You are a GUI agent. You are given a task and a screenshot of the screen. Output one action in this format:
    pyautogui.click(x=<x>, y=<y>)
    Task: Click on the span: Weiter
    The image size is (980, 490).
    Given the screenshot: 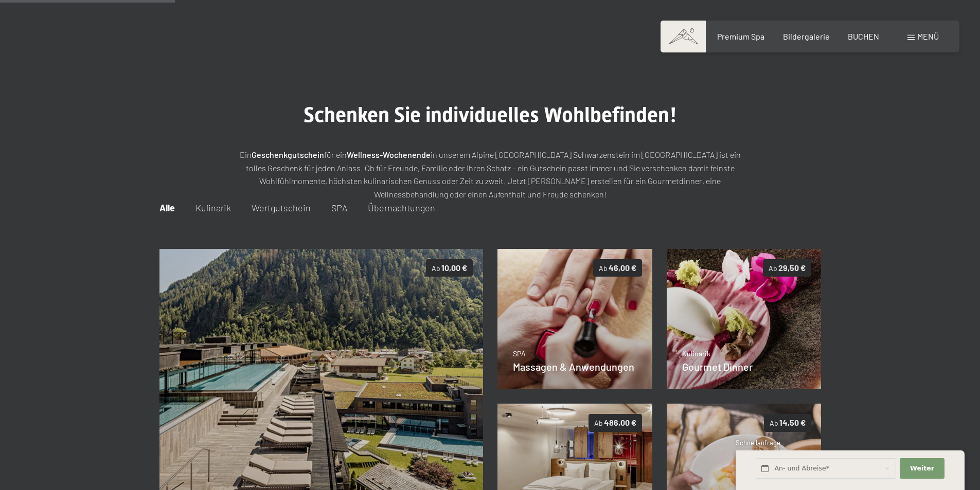 What is the action you would take?
    pyautogui.click(x=922, y=469)
    